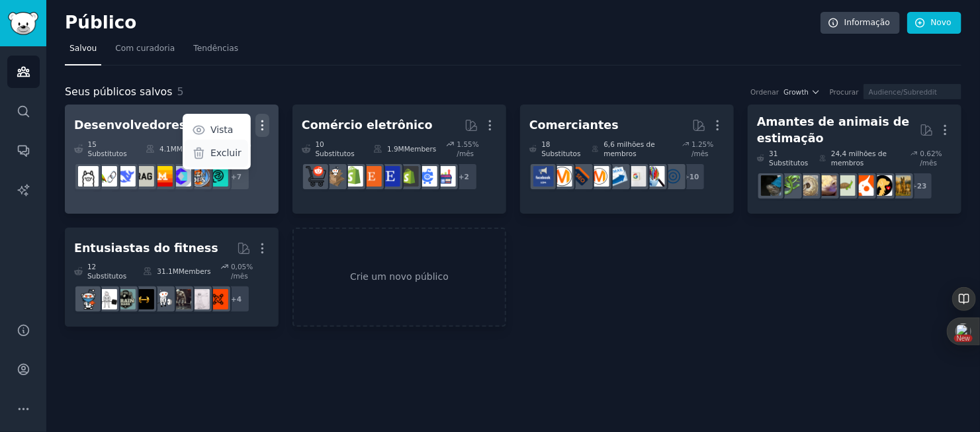 This screenshot has width=980, height=432. I want to click on input: Audience/Subreddit, so click(912, 91).